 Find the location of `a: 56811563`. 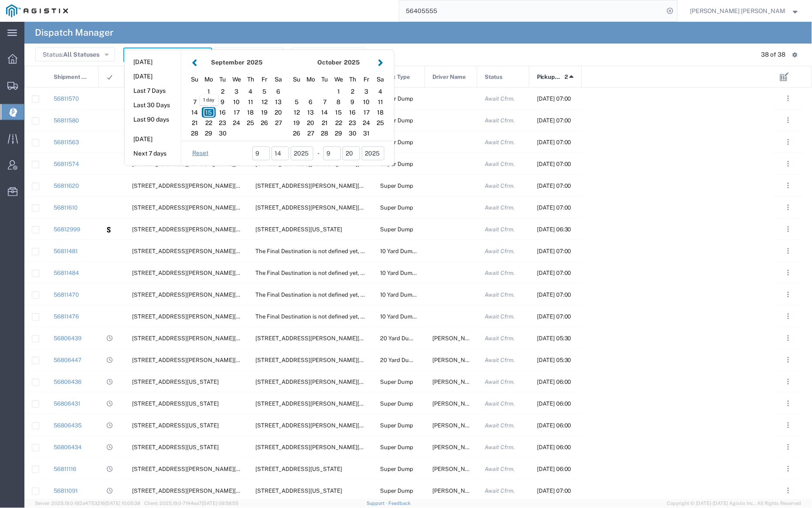

a: 56811563 is located at coordinates (66, 142).